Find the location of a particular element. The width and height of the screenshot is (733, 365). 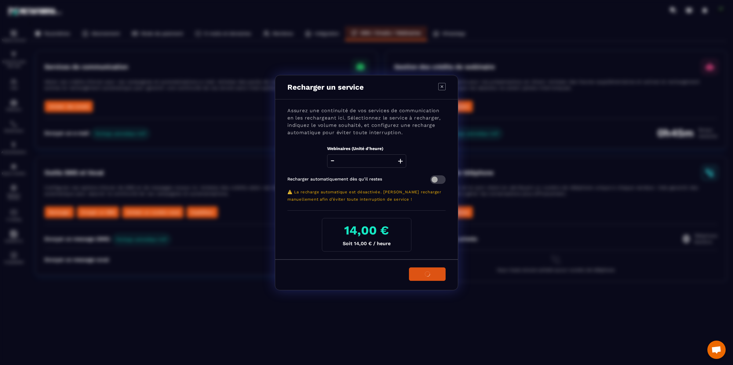

label: Webinaires (Unité d'heure) is located at coordinates (355, 149).